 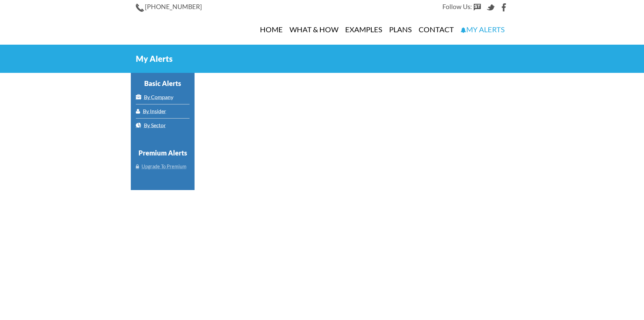 What do you see at coordinates (504, 7) in the screenshot?
I see `img: Facebook` at bounding box center [504, 7].